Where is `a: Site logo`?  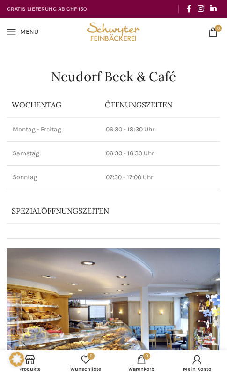 a: Site logo is located at coordinates (114, 31).